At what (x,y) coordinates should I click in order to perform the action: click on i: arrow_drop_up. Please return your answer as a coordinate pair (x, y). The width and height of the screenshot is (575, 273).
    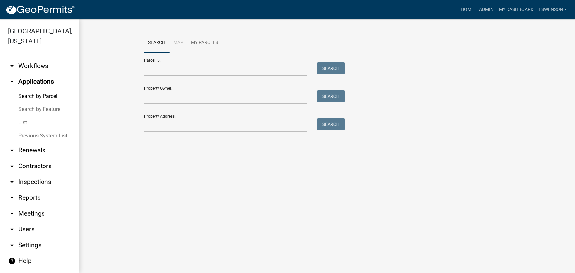
    Looking at the image, I should click on (12, 82).